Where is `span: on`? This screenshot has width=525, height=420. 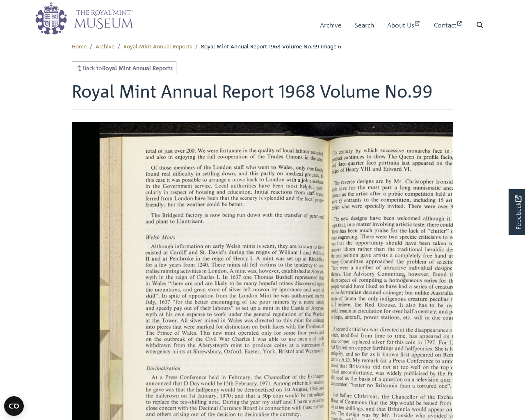 span: on is located at coordinates (279, 173).